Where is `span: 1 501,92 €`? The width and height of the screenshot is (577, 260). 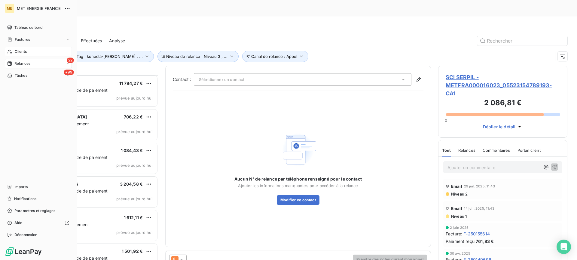
span: 1 501,92 € is located at coordinates (132, 251).